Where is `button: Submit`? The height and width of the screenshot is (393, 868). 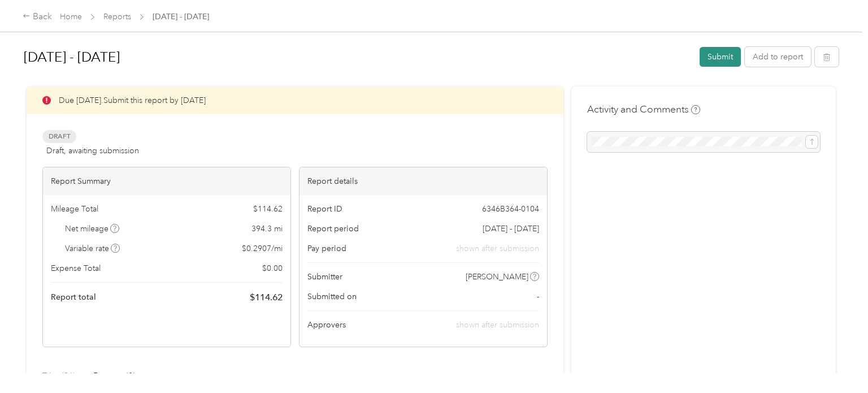
button: Submit is located at coordinates (720, 57).